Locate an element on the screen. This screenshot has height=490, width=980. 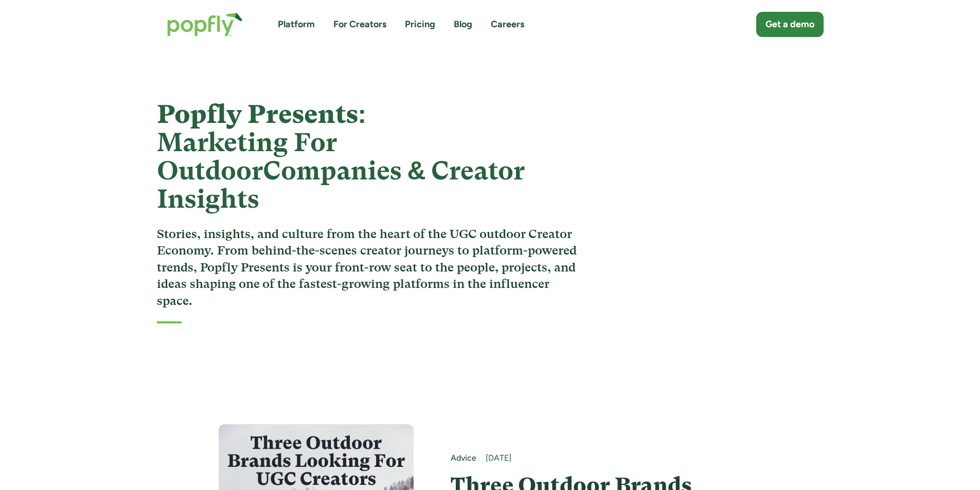
h3: Stories, insights, and culture from the heart of the UGC outdoor Creator Economy. From behind-the... is located at coordinates (370, 268).